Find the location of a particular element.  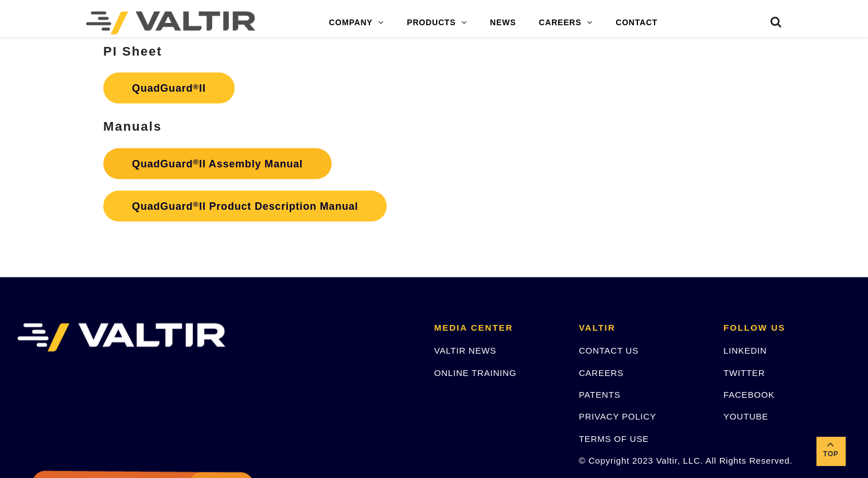

a: CONTACT US is located at coordinates (609, 350).